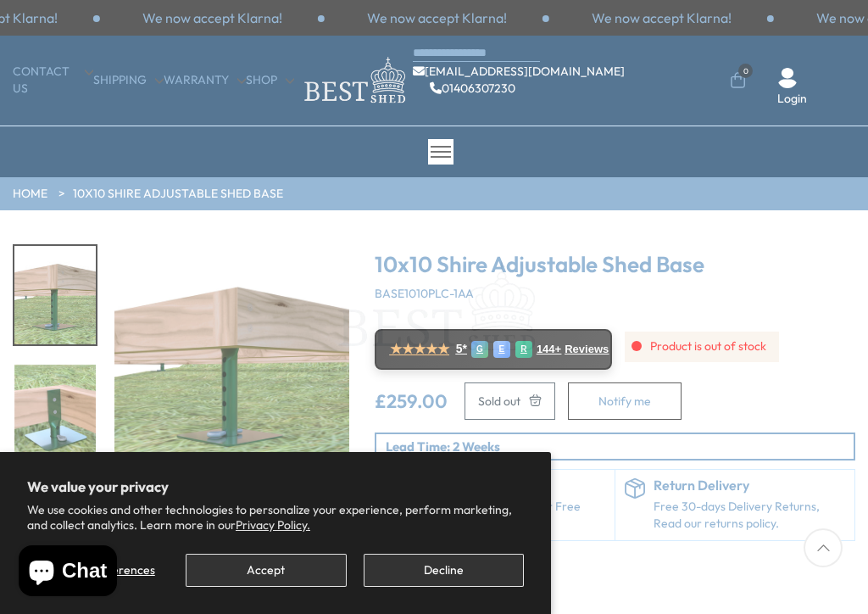  Describe the element at coordinates (68, 572) in the screenshot. I see `inbox-online-store-chat: Shopify online store chat` at that location.